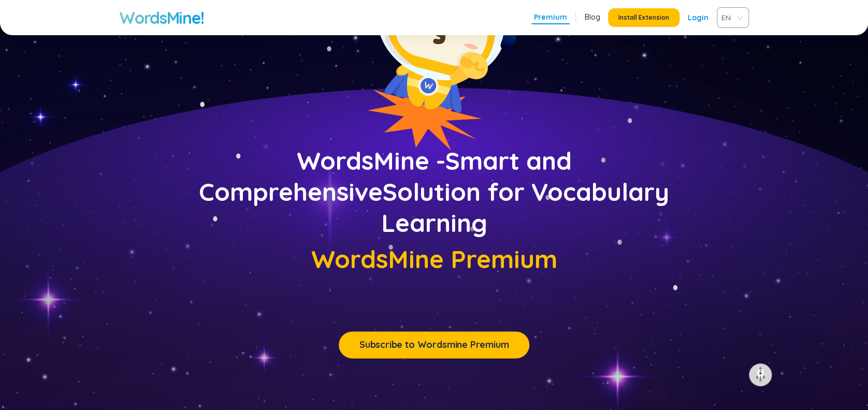 The width and height of the screenshot is (868, 410). What do you see at coordinates (385, 176) in the screenshot?
I see `span: WordsMine - Smart and Comprehensive` at bounding box center [385, 176].